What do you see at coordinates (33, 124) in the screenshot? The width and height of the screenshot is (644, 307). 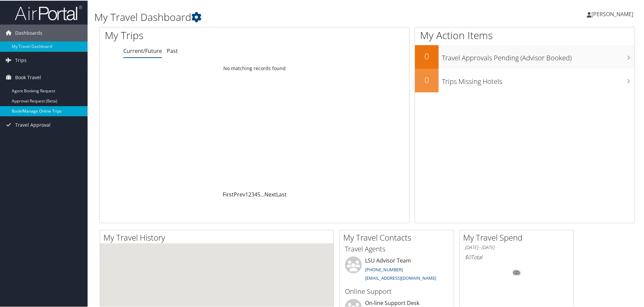 I see `span: Travel Approval` at bounding box center [33, 124].